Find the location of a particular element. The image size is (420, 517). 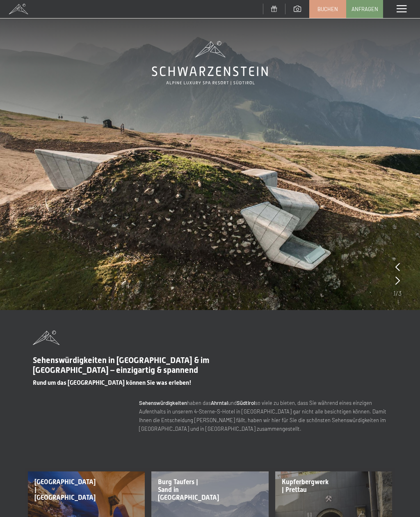

span: Kupferbergwerk | Prettau is located at coordinates (305, 486).